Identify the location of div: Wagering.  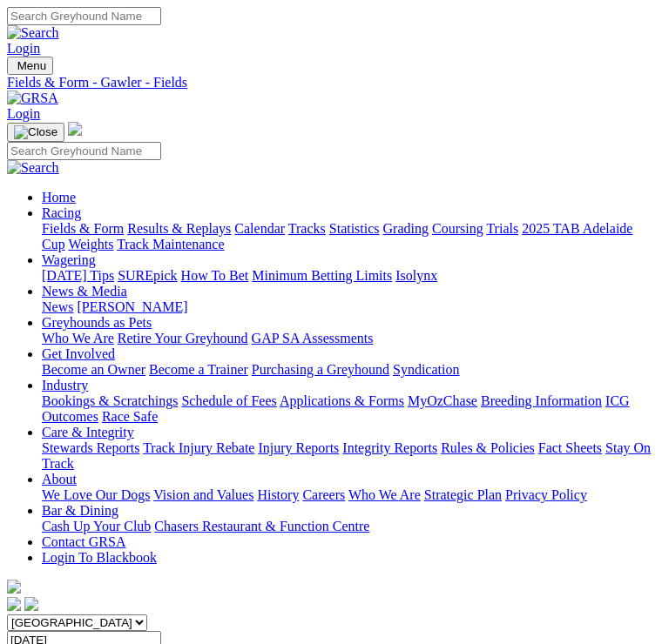
(348, 276).